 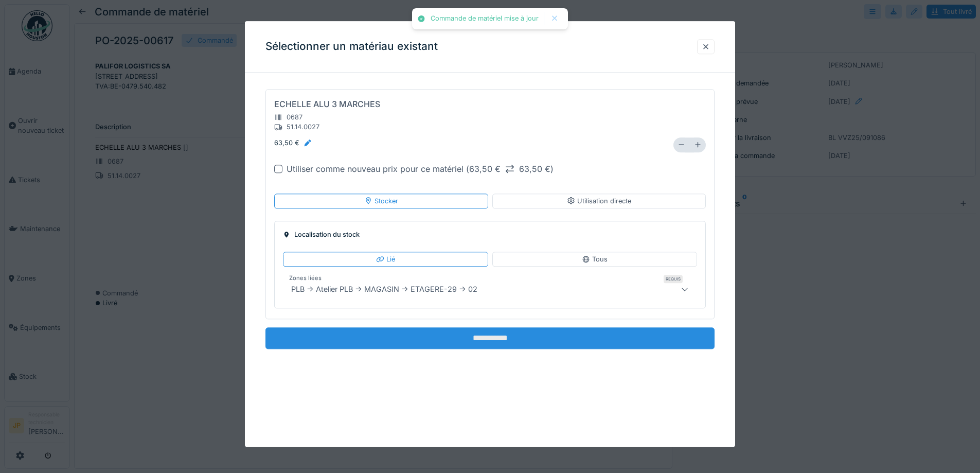 I want to click on div: 51.14.0027, so click(x=297, y=127).